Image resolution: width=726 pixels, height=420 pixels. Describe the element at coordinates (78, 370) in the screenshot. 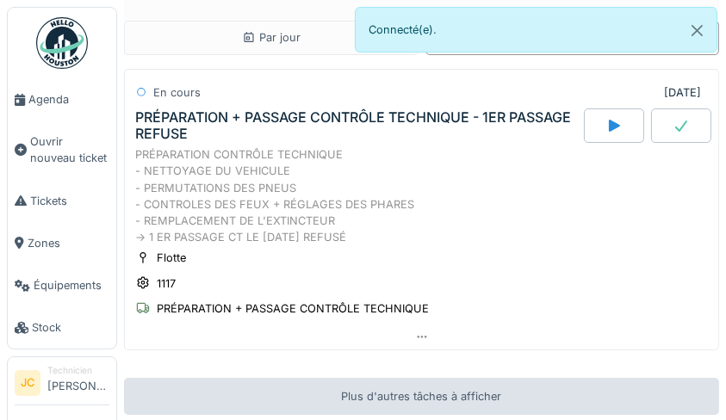

I see `div: Technicien` at that location.